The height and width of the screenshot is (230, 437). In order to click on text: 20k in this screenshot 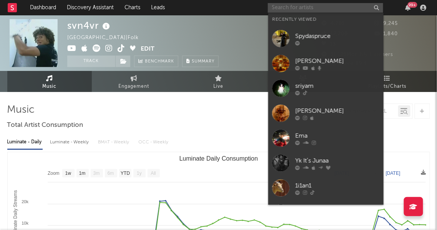, I will do `click(25, 202)`.